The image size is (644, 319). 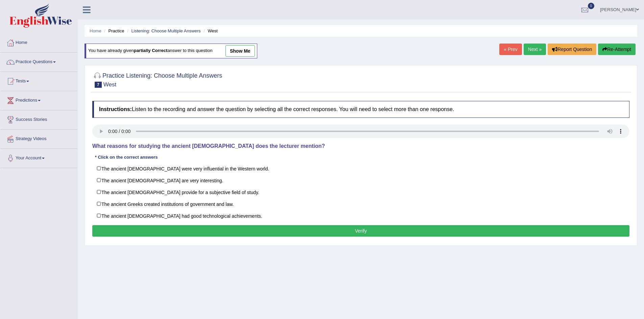 I want to click on div: * Click on the correct answers, so click(x=126, y=157).